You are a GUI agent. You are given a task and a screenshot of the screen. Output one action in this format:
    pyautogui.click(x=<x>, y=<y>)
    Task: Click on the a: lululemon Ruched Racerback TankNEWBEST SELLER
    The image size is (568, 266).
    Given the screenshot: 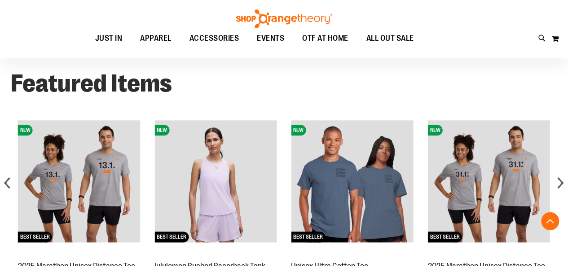 What is the action you would take?
    pyautogui.click(x=215, y=255)
    